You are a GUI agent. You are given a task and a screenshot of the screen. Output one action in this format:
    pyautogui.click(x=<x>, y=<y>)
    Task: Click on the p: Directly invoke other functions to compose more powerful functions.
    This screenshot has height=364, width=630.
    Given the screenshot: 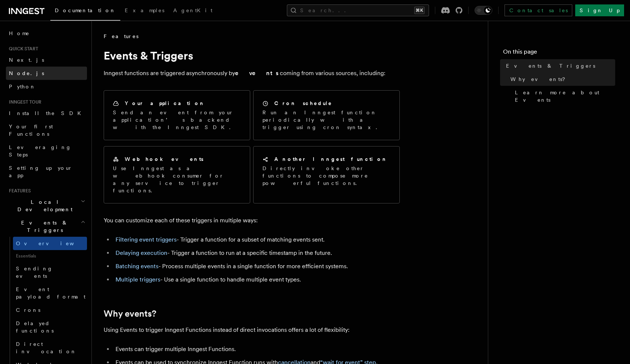 What is the action you would take?
    pyautogui.click(x=326, y=176)
    